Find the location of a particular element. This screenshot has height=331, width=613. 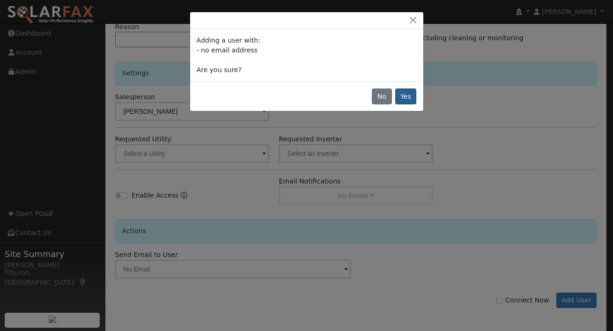

button: No is located at coordinates (382, 97).